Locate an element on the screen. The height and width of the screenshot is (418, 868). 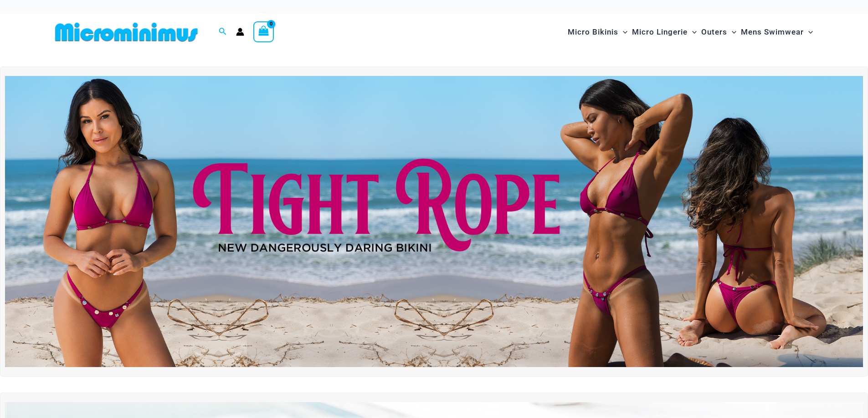
span: Micro Bikinis is located at coordinates (592, 32).